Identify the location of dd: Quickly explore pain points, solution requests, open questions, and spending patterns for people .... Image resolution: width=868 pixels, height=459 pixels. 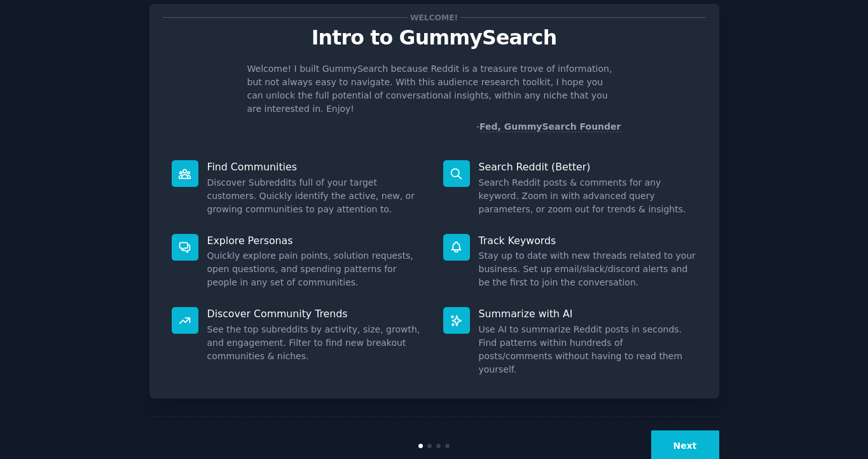
(316, 269).